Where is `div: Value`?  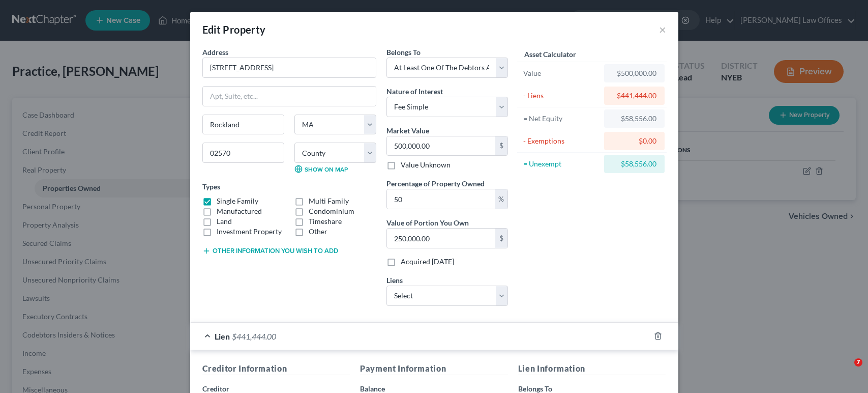
div: Value is located at coordinates (562, 73).